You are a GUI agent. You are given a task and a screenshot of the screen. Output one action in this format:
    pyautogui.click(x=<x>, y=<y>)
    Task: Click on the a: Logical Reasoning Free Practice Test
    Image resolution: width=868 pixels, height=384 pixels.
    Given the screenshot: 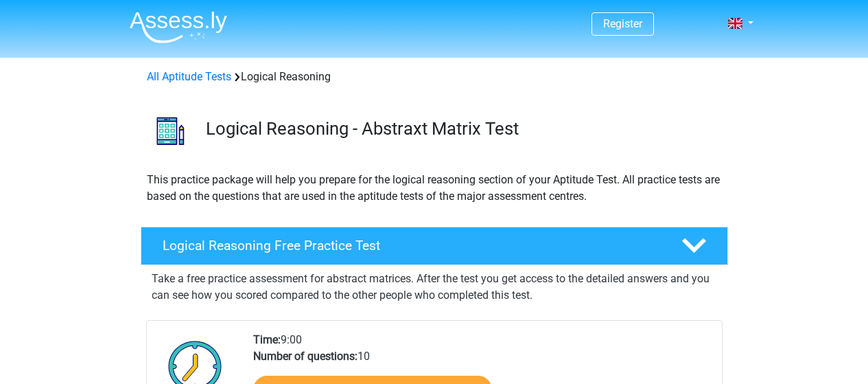 What is the action you would take?
    pyautogui.click(x=434, y=245)
    